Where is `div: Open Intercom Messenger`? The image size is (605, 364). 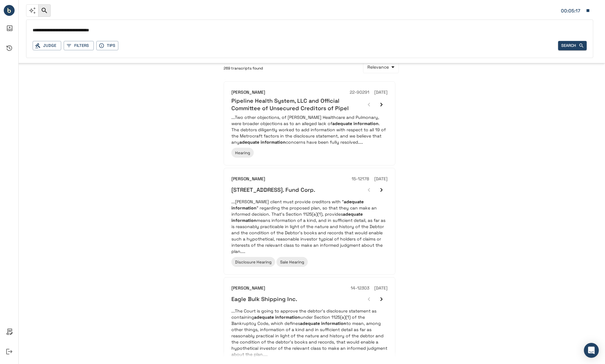 div: Open Intercom Messenger is located at coordinates (591, 350).